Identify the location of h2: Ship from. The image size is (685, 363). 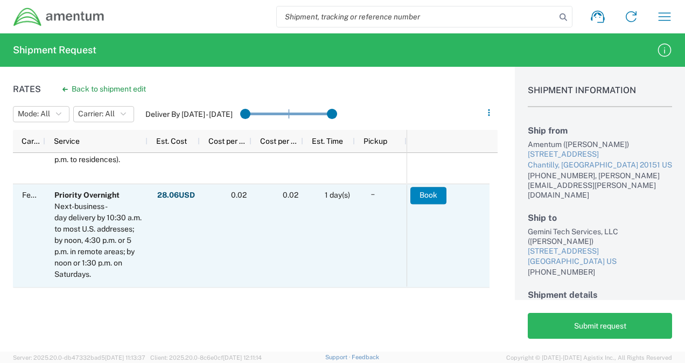
(600, 130).